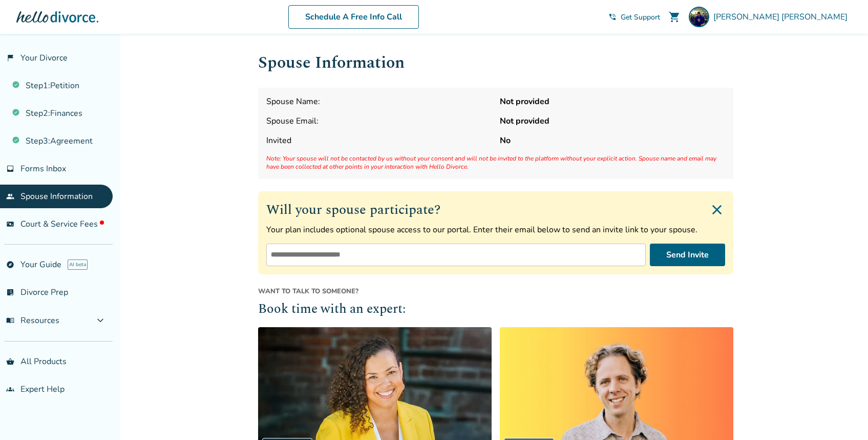 Image resolution: width=868 pixels, height=440 pixels. I want to click on span: universal_currency_alt, so click(10, 224).